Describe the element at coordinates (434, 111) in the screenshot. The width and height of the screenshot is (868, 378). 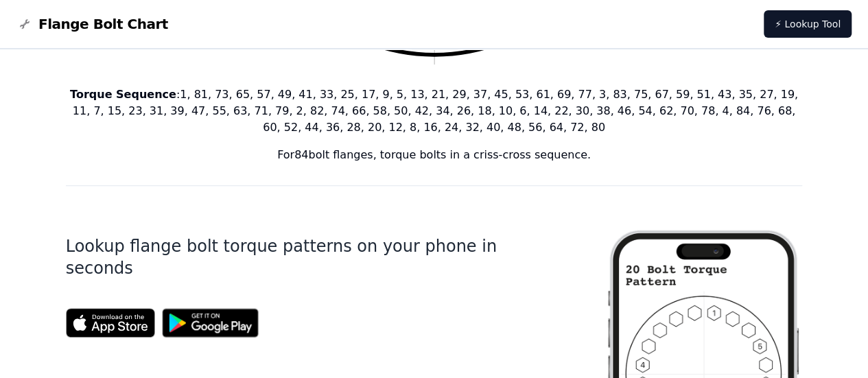
I see `p: : 1, 81, 73, 65, 57, 49, 41, 33, 25, 17, 9, 5, 13, 21, 29, 37, 45, 53, 61, 69, 77, 3, 83, 75, 67,...` at that location.